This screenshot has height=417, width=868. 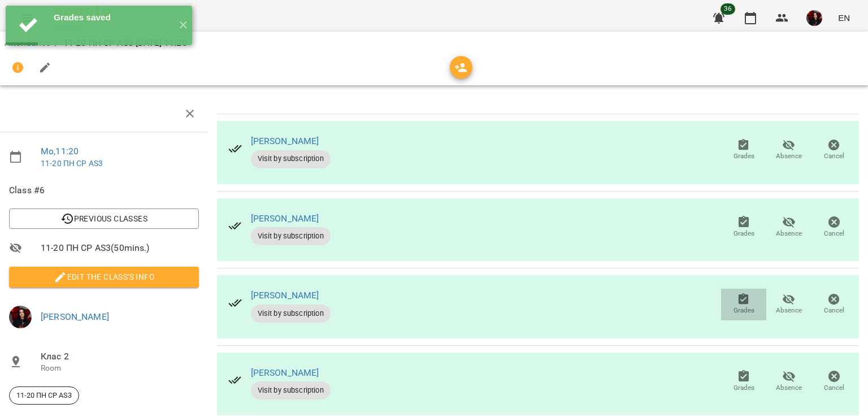 What do you see at coordinates (104, 277) in the screenshot?
I see `button: Edit the class's Info` at bounding box center [104, 277].